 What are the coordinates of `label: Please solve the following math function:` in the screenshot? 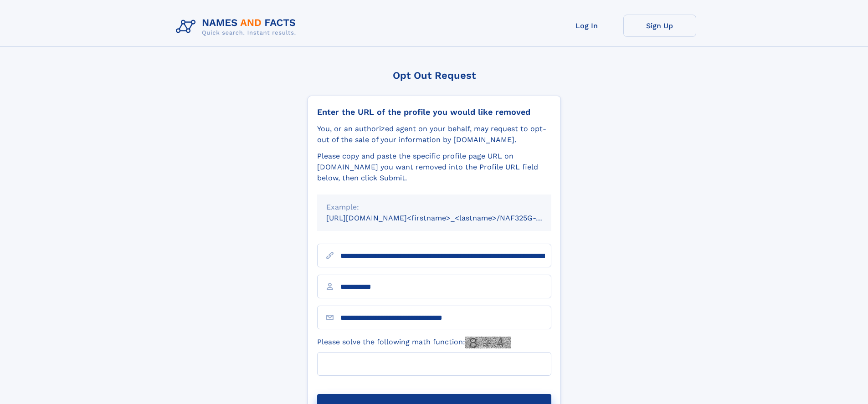 It's located at (414, 343).